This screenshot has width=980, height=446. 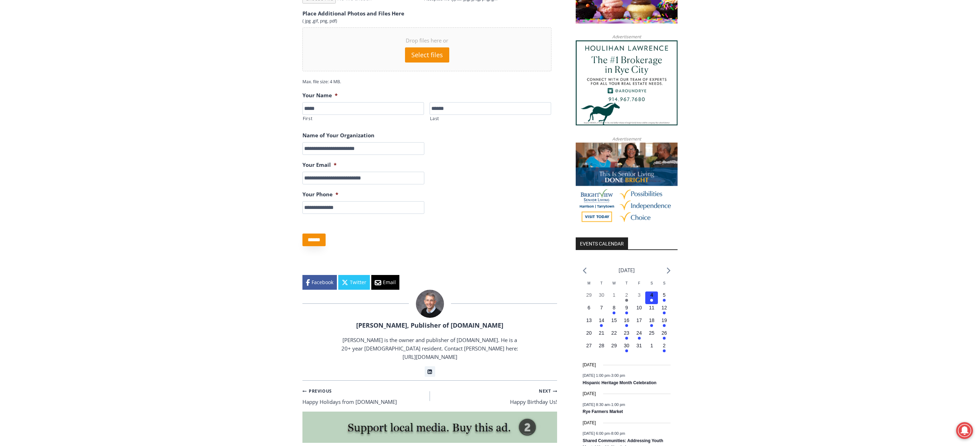 What do you see at coordinates (664, 349) in the screenshot?
I see `button: 2 Has events` at bounding box center [664, 349].